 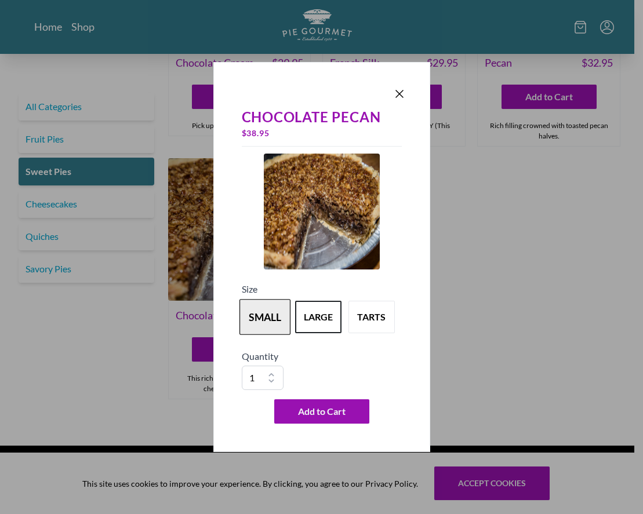 What do you see at coordinates (399, 94) in the screenshot?
I see `button: Close panel` at bounding box center [399, 94].